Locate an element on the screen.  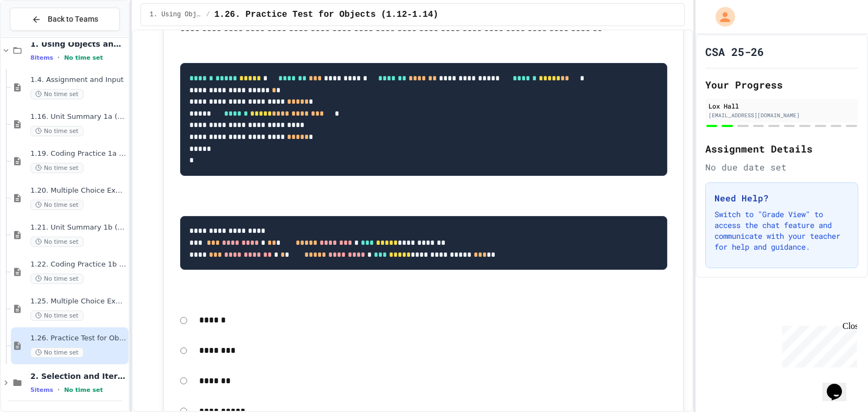
div: My Account is located at coordinates (721, 17).